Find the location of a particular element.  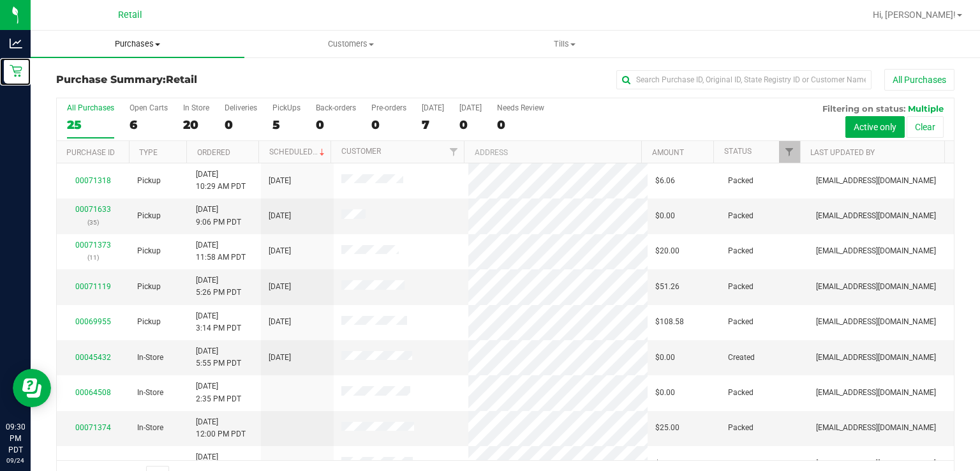

p: 09/24 is located at coordinates (15, 460).